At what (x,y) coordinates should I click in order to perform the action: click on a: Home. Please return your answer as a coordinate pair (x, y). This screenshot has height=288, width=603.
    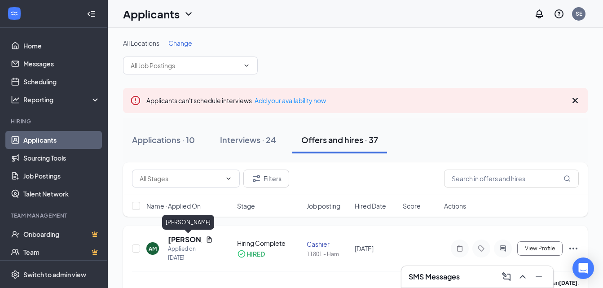
    Looking at the image, I should click on (61, 46).